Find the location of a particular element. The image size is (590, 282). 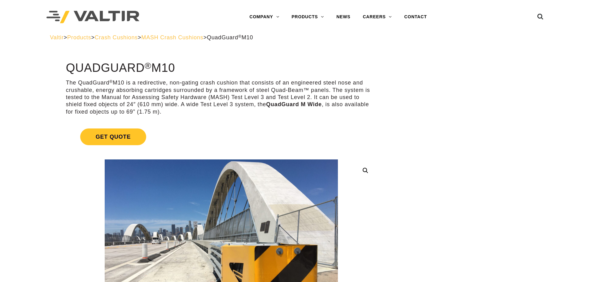

a: CAREERS is located at coordinates (377, 17).